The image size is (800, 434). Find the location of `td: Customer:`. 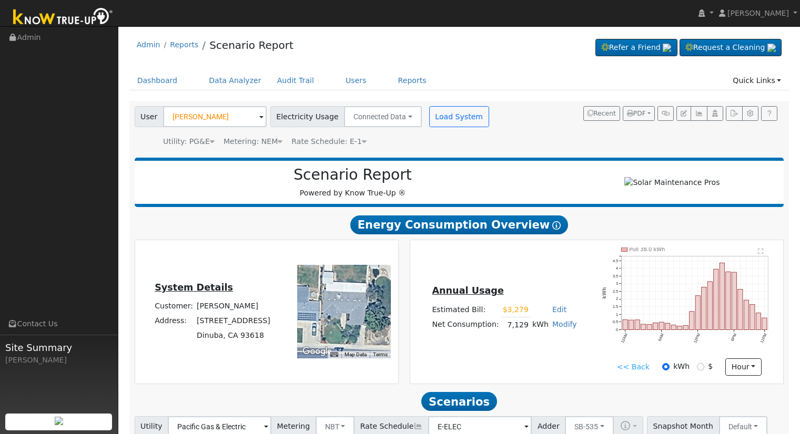

td: Customer: is located at coordinates (174, 306).